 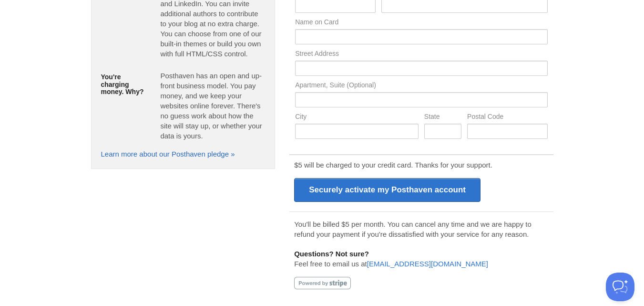 What do you see at coordinates (507, 117) in the screenshot?
I see `label: Postal Code` at bounding box center [507, 117].